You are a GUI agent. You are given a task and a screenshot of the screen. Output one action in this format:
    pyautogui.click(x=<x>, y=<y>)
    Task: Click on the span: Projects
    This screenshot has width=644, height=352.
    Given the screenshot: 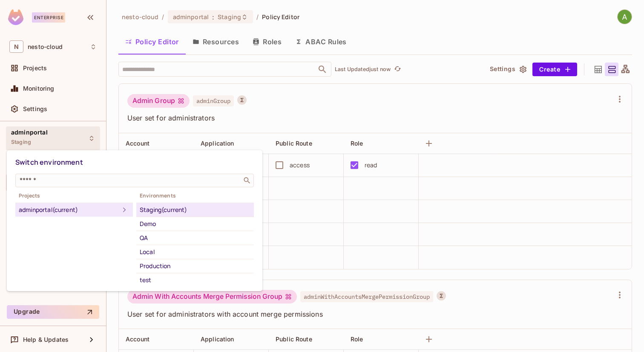 What is the action you would take?
    pyautogui.click(x=74, y=196)
    